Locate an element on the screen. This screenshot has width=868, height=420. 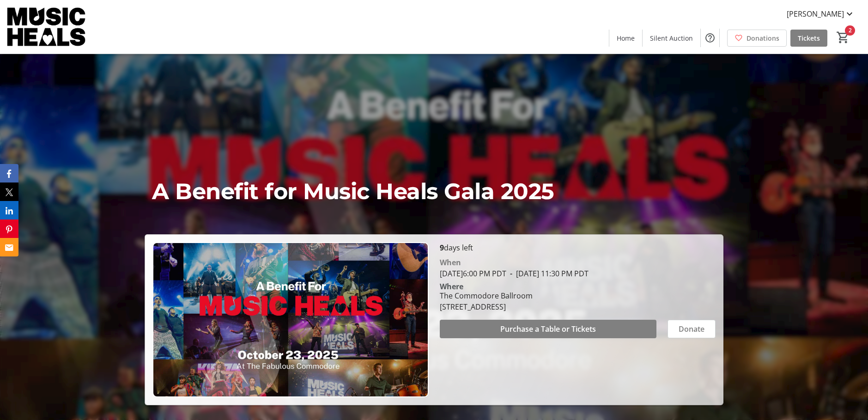
button: Donate is located at coordinates (692, 329).